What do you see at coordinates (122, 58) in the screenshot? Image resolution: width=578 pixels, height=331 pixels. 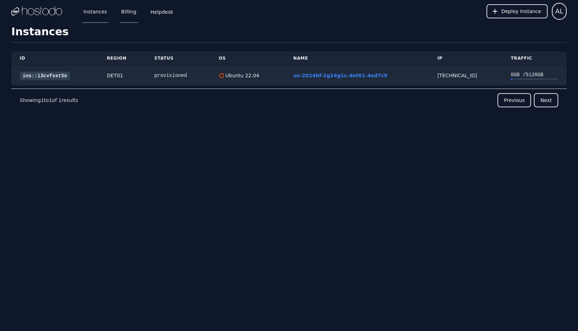 I see `th: Region` at bounding box center [122, 58].